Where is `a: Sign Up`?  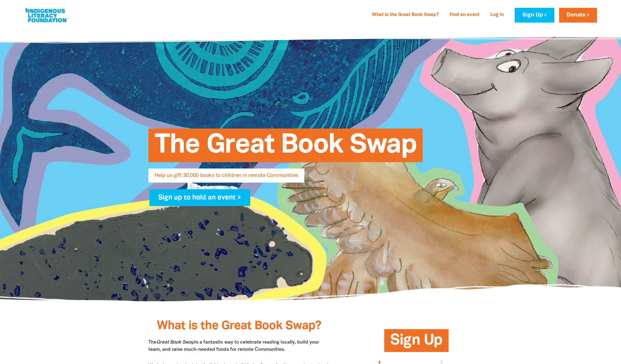 a: Sign Up is located at coordinates (534, 15).